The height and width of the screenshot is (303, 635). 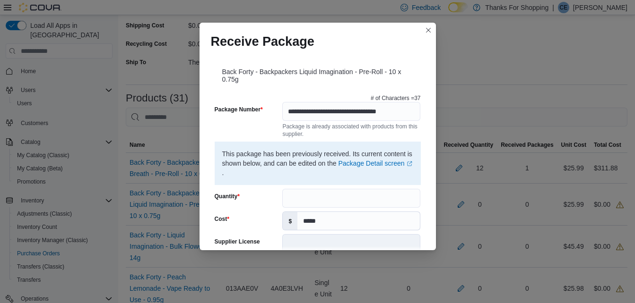 I want to click on label: Cost, so click(x=222, y=219).